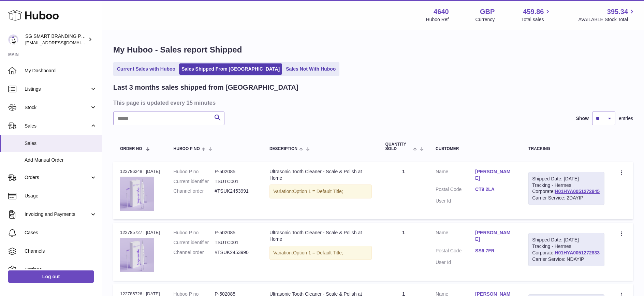  What do you see at coordinates (533, 12) in the screenshot?
I see `span: 459.86` at bounding box center [533, 12].